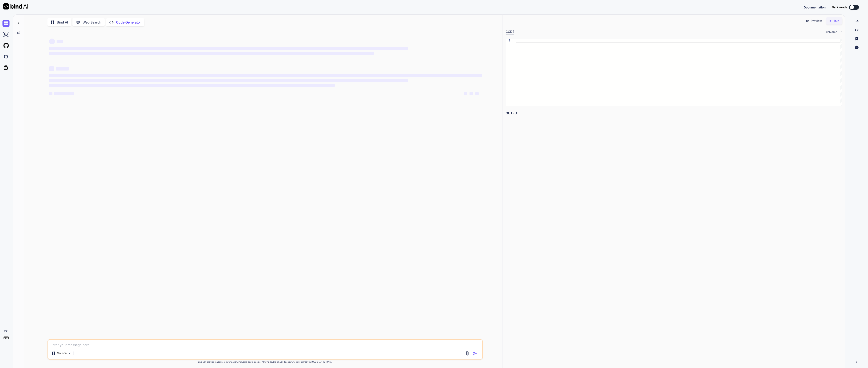  Describe the element at coordinates (63, 23) in the screenshot. I see `p: Bind AI` at that location.